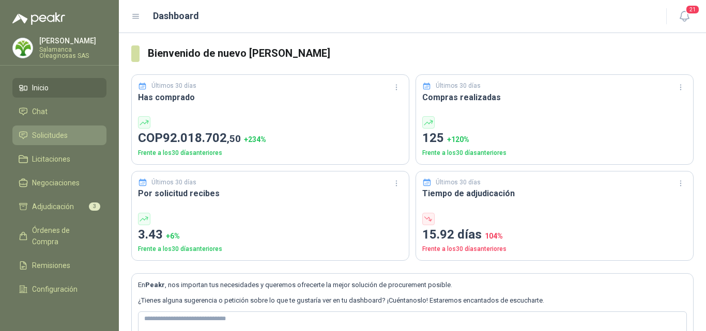  I want to click on span: Configuración, so click(55, 289).